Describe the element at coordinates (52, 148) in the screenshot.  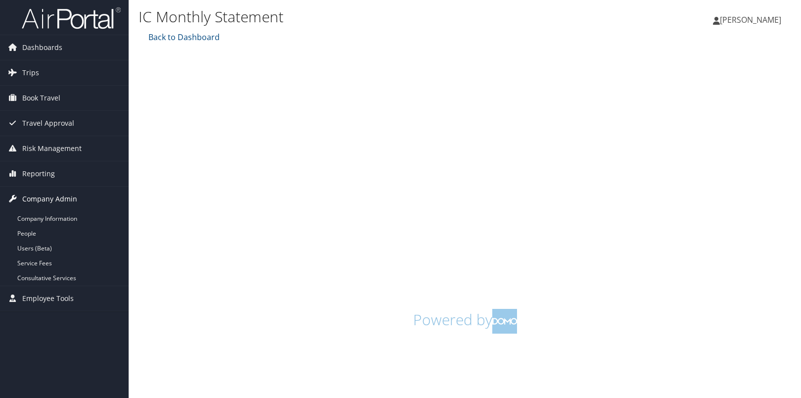
I see `span: Risk Management` at that location.